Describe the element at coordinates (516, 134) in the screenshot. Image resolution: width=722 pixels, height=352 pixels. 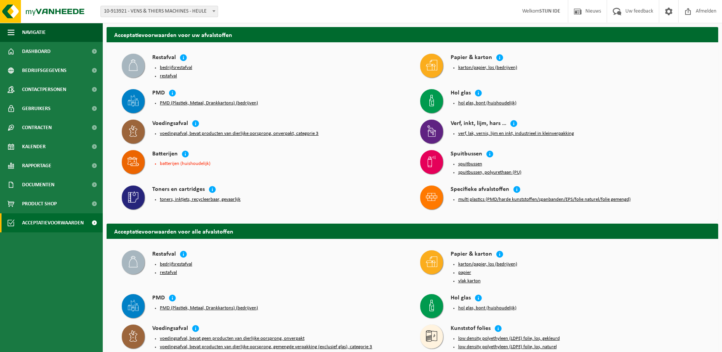
I see `button: verf, lak, vernis, lijm en inkt, industrieel in kleinverpakking` at that location.